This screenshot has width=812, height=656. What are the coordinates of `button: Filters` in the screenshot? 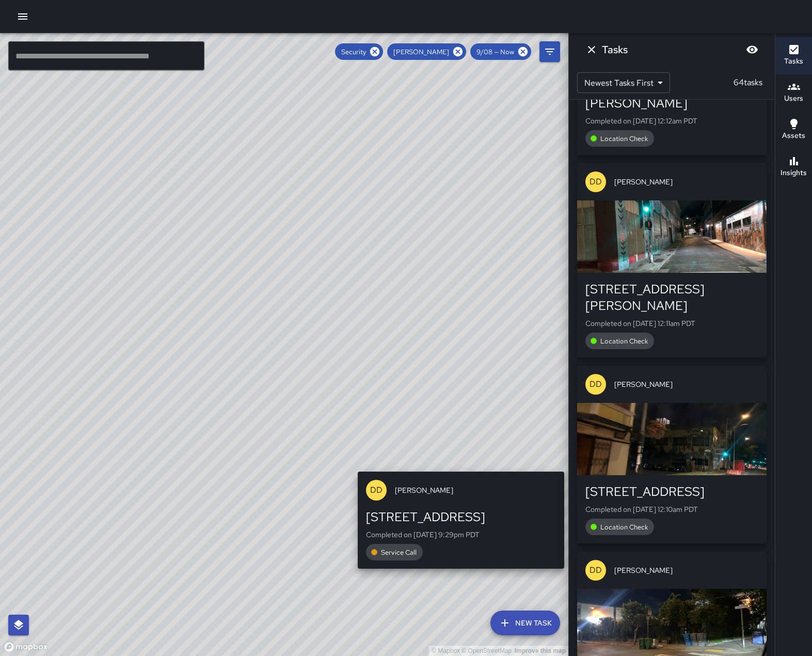 It's located at (550, 52).